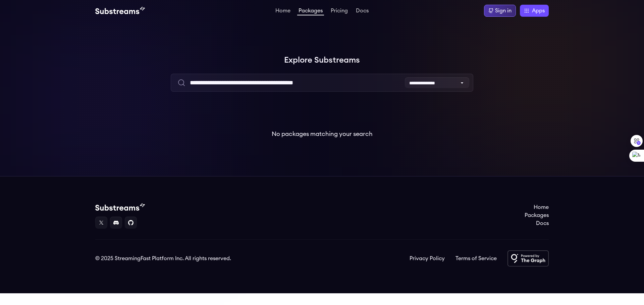 The width and height of the screenshot is (644, 305). What do you see at coordinates (538, 11) in the screenshot?
I see `span: Apps` at bounding box center [538, 11].